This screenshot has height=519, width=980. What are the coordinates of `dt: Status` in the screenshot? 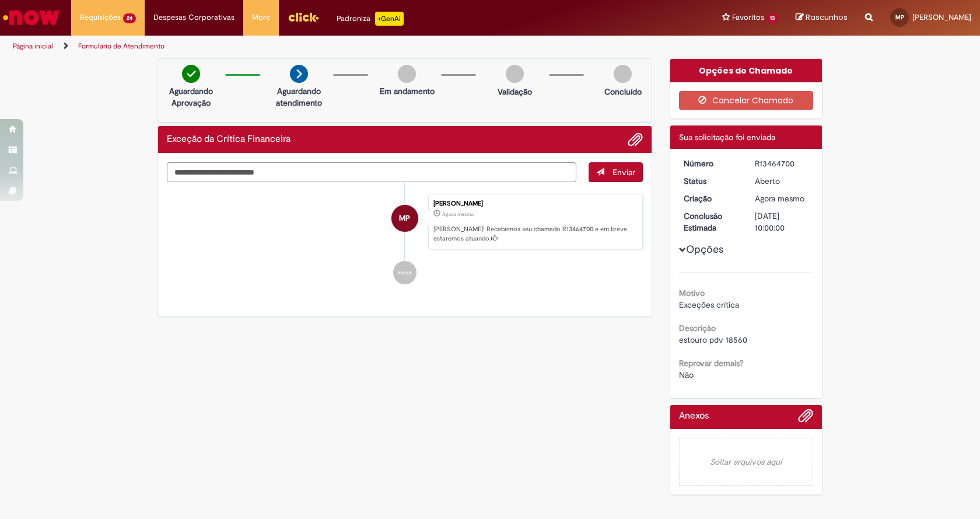 It's located at (711, 181).